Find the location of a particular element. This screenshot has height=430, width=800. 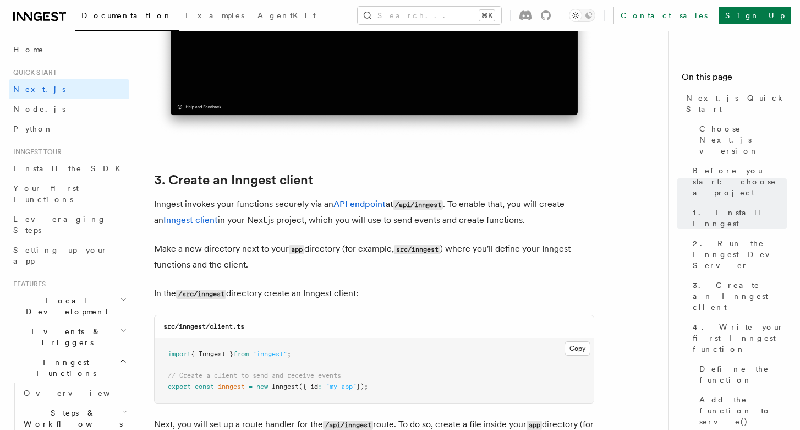

span: 1. Install Inngest is located at coordinates (740, 218).